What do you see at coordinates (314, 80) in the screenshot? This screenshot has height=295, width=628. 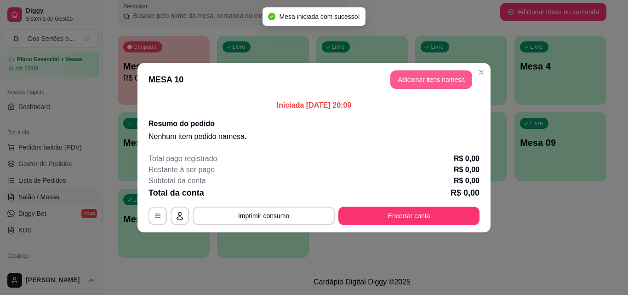 I see `header: MESA 10` at bounding box center [314, 80].